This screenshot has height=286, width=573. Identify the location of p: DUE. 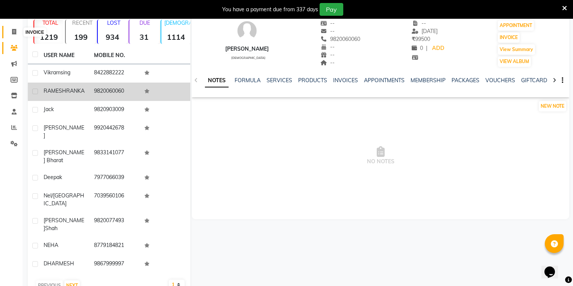
(145, 23).